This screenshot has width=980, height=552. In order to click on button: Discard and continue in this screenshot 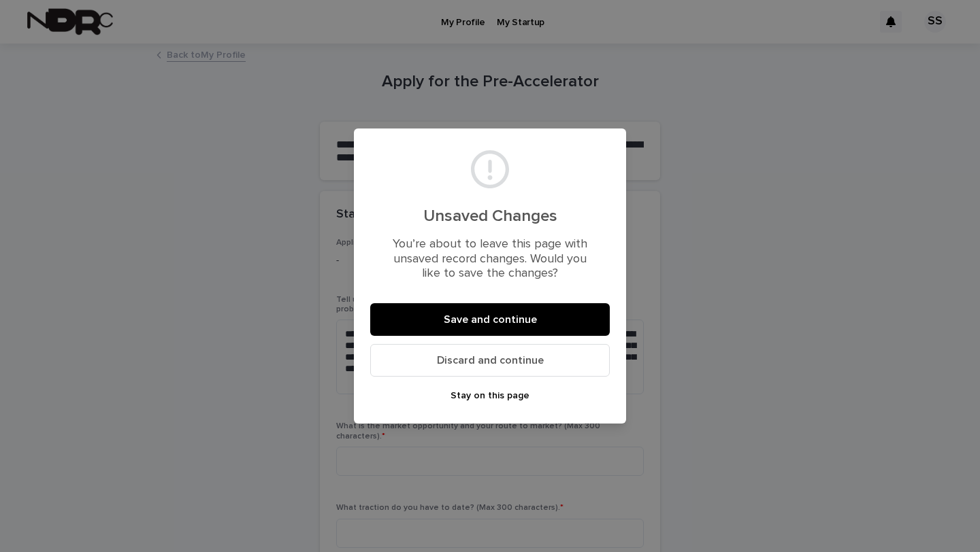, I will do `click(490, 361)`.